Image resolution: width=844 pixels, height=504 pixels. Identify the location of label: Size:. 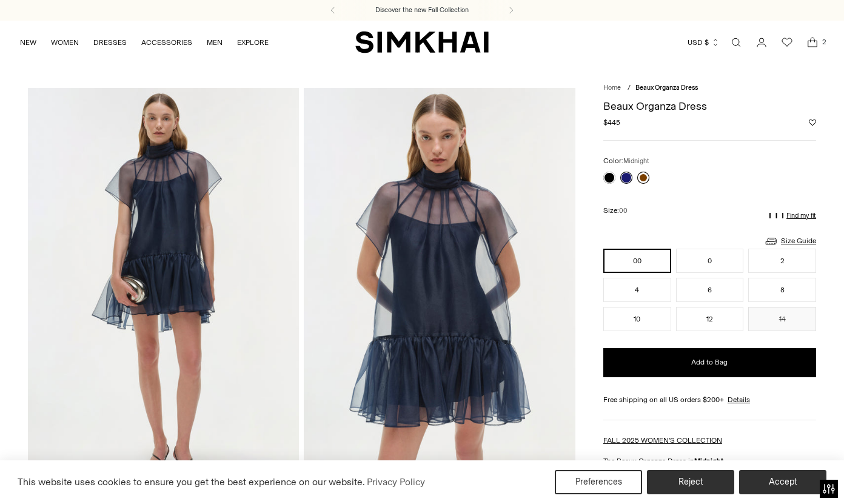
(615, 211).